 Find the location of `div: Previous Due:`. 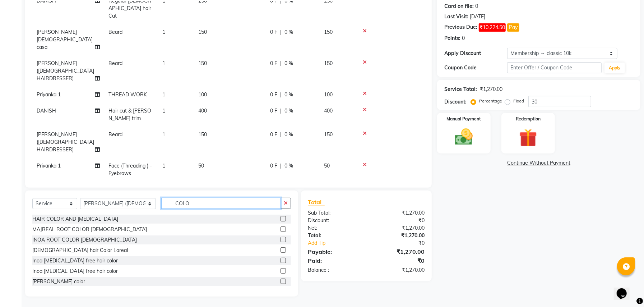

div: Previous Due: is located at coordinates (461, 27).